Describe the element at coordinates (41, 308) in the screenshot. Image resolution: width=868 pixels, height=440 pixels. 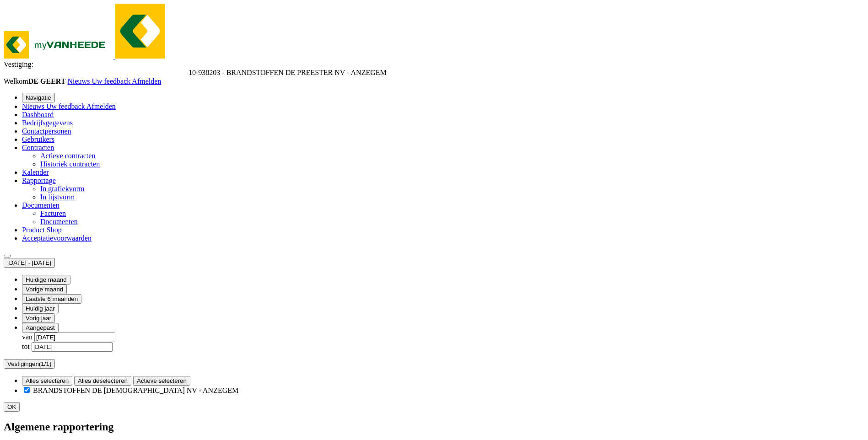
I see `button: Huidig jaar` at that location.